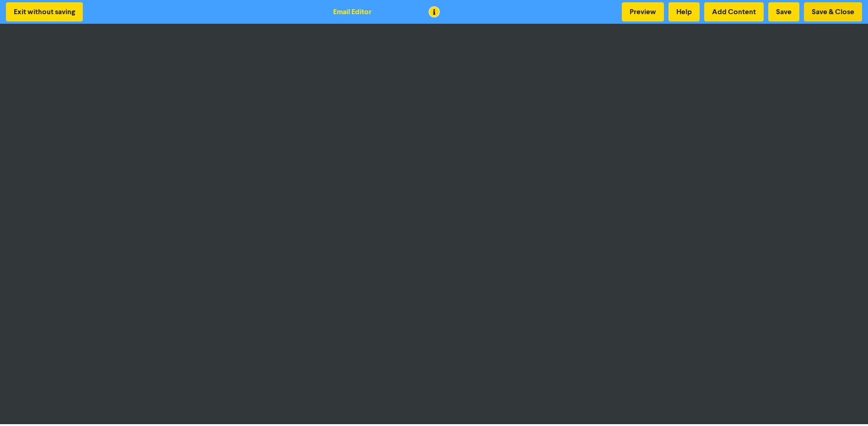 This screenshot has width=868, height=426. Describe the element at coordinates (684, 12) in the screenshot. I see `button: Help` at that location.